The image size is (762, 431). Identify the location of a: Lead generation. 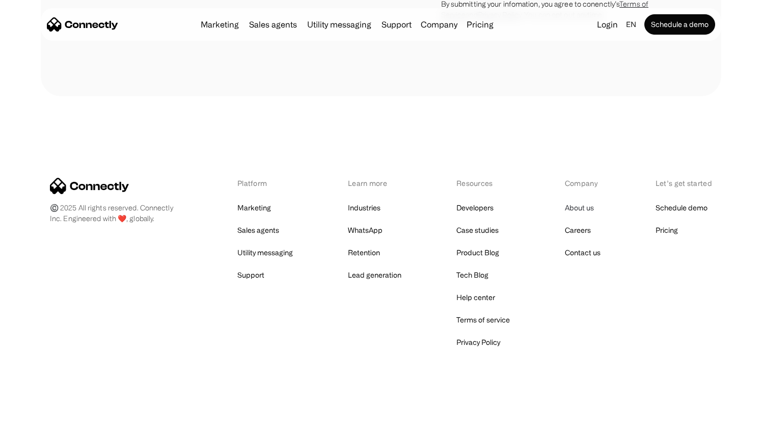
(374, 275).